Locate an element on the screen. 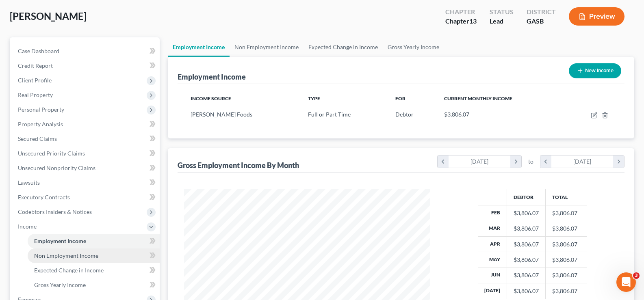 Image resolution: width=644 pixels, height=300 pixels. div: Gross Employment Income By Month is located at coordinates (238, 165).